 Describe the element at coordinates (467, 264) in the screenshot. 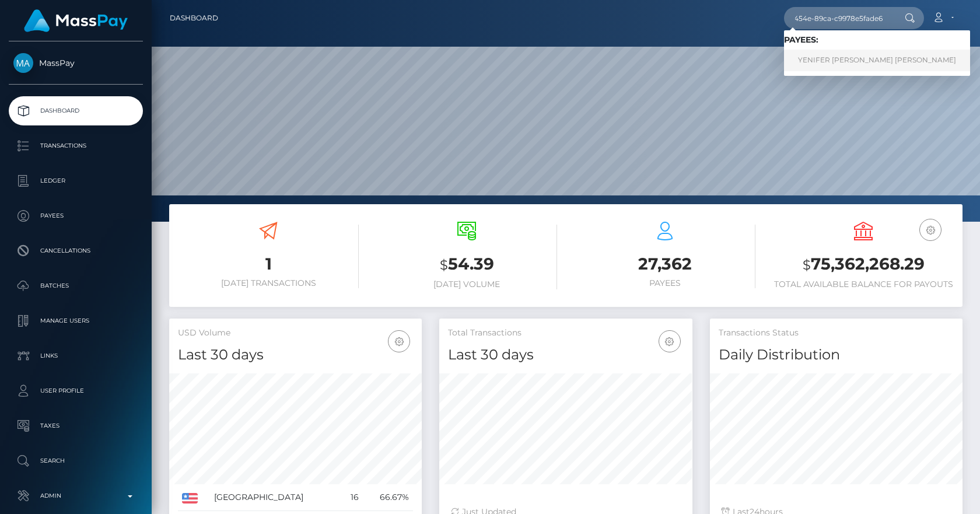

I see `h3: 54.39` at that location.